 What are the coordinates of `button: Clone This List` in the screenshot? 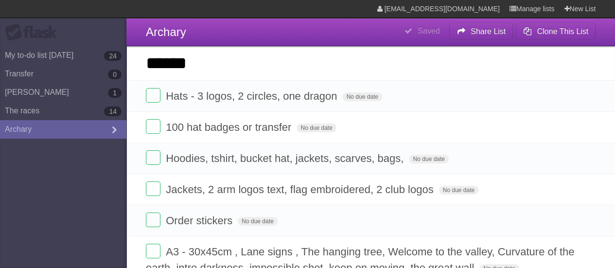 It's located at (555, 32).